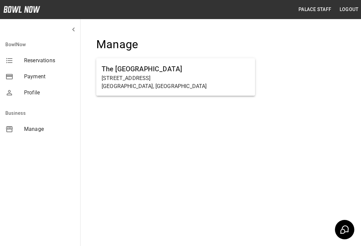 This screenshot has width=361, height=246. What do you see at coordinates (49, 61) in the screenshot?
I see `span: Reservations` at bounding box center [49, 61].